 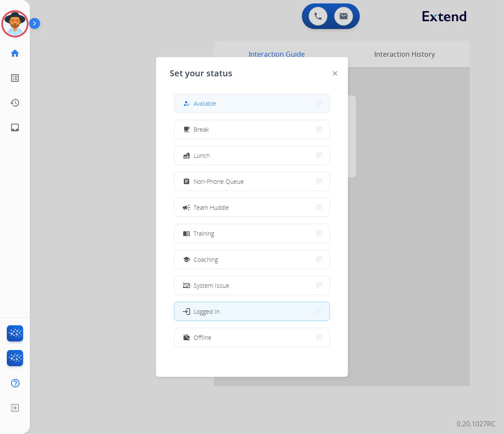 What do you see at coordinates (205, 103) in the screenshot?
I see `span: Available` at bounding box center [205, 103].